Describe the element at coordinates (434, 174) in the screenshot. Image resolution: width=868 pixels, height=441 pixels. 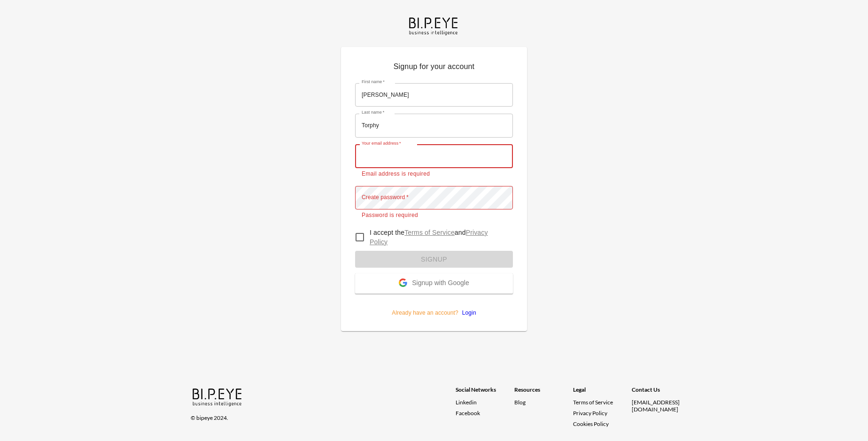
I see `p: Email address is required` at that location.